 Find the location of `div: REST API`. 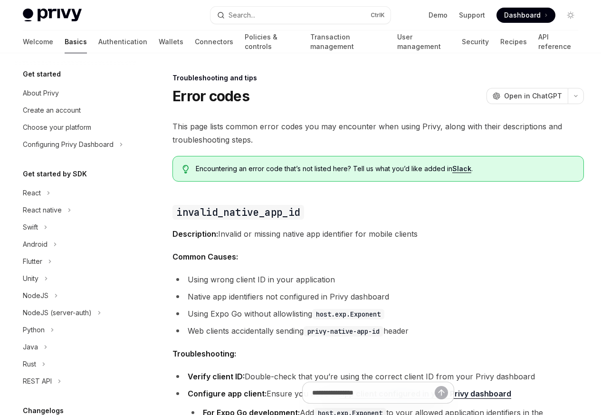

div: REST API is located at coordinates (37, 381).